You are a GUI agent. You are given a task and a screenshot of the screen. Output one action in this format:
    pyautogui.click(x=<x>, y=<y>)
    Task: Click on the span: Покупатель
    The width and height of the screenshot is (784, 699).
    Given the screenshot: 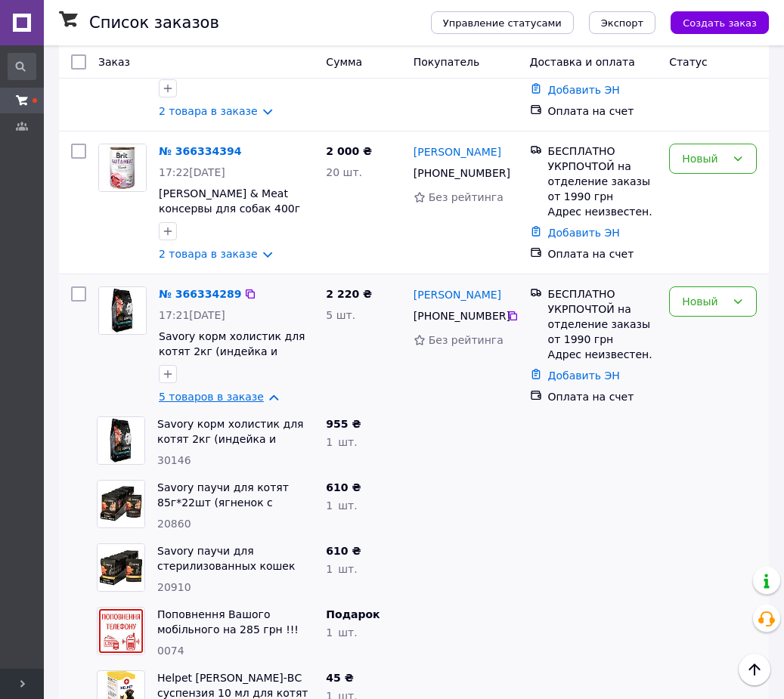 What is the action you would take?
    pyautogui.click(x=446, y=62)
    